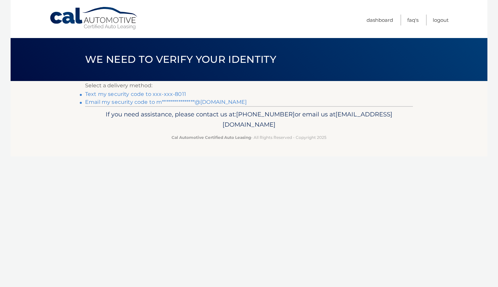 Image resolution: width=498 pixels, height=287 pixels. I want to click on strong: Cal Automotive Certified Auto Leasing, so click(211, 137).